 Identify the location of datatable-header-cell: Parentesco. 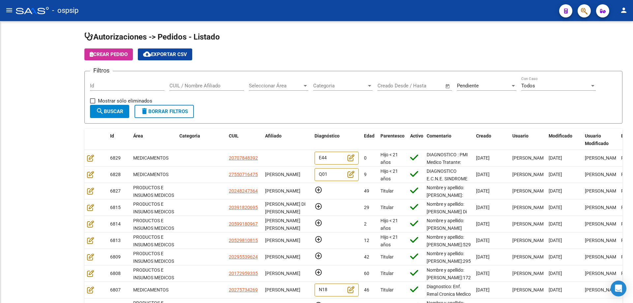
(392, 140).